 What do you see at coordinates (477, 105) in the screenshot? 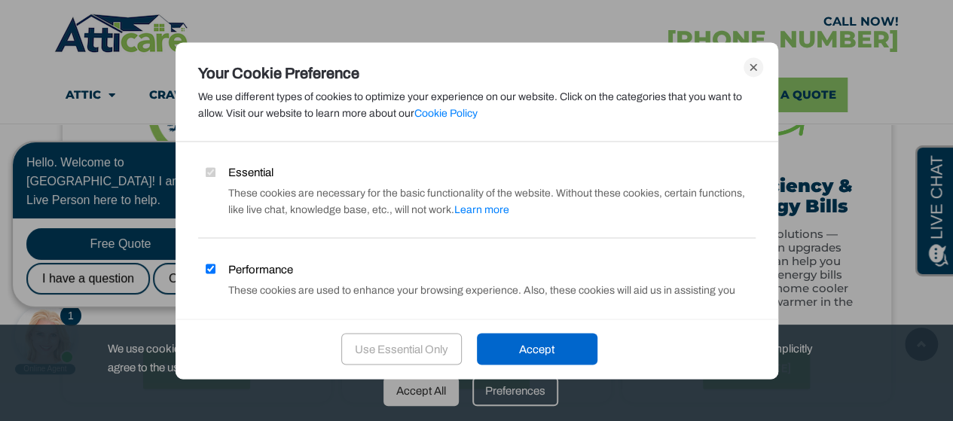
I see `div: We use different types of cookies to optimize your experience on our website. Click on the catego...` at bounding box center [477, 105].